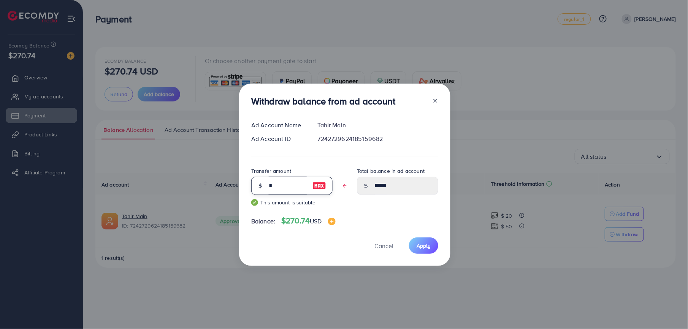 The width and height of the screenshot is (688, 329). What do you see at coordinates (423, 246) in the screenshot?
I see `span: Apply` at bounding box center [423, 246].